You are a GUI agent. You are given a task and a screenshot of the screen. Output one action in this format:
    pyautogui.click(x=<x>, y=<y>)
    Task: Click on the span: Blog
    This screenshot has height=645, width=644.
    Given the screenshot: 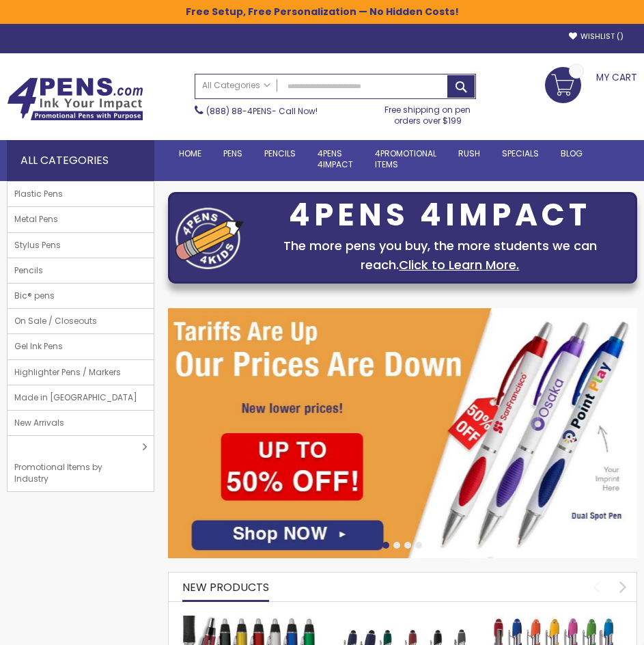 What is the action you would take?
    pyautogui.click(x=572, y=153)
    